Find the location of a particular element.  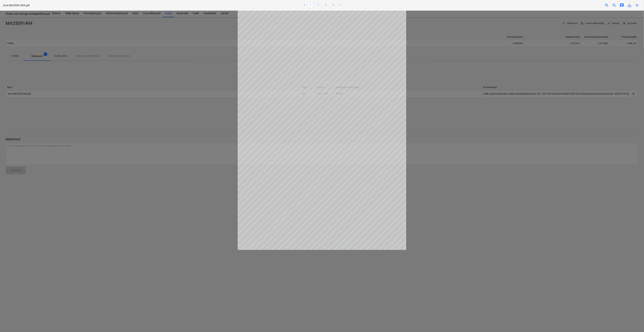

p: Arve MA25091494.pdf is located at coordinates (16, 5).